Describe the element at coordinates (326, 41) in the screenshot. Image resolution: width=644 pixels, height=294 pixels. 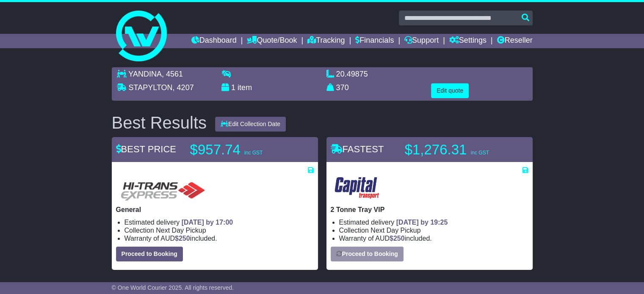
I see `a: Tracking` at that location.